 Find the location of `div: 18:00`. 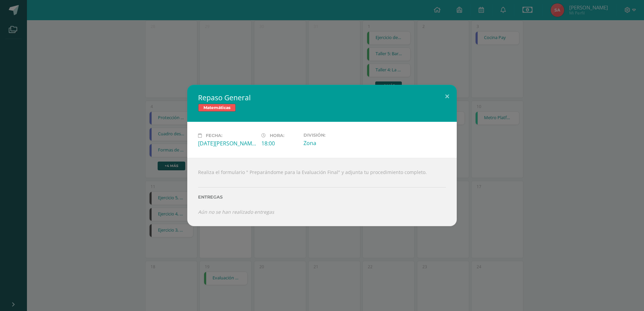

div: 18:00 is located at coordinates (280, 143).